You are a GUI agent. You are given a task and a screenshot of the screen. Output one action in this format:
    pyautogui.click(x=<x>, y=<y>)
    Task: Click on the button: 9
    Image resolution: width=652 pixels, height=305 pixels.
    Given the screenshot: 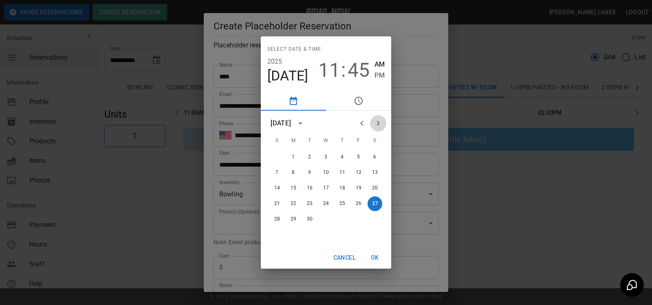 What is the action you would take?
    pyautogui.click(x=310, y=172)
    